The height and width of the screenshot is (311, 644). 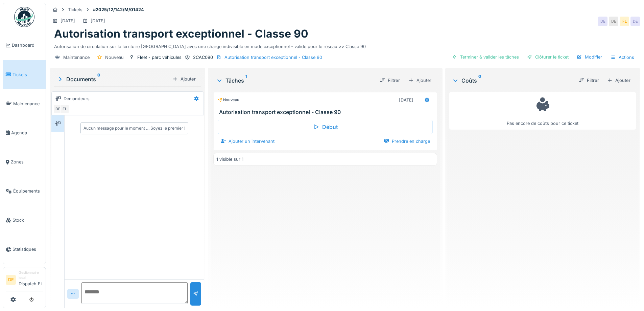 What do you see at coordinates (24, 104) in the screenshot?
I see `a: Maintenance` at bounding box center [24, 104].